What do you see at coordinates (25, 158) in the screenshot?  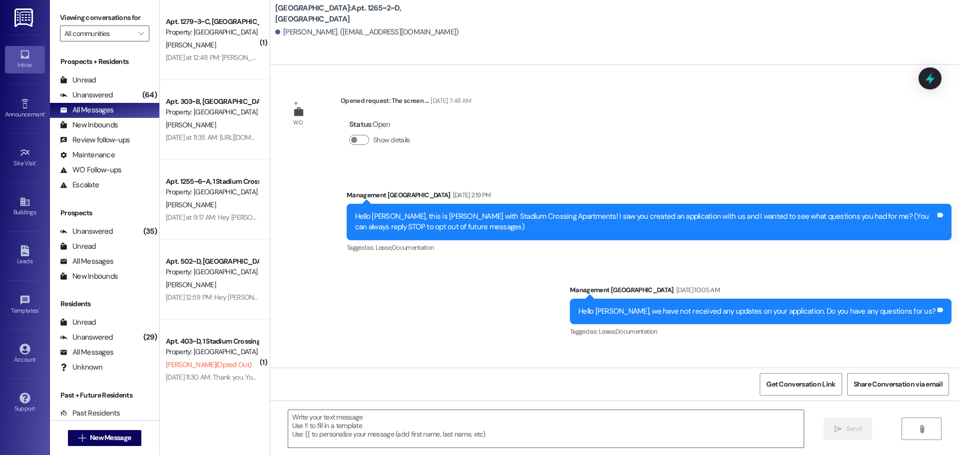 I see `a: Site Visit •` at bounding box center [25, 158].